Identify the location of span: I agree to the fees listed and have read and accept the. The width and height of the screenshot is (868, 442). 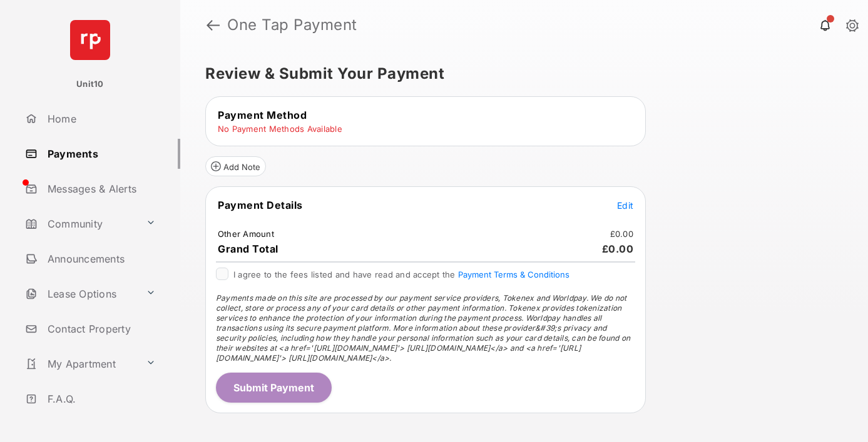
(401, 274).